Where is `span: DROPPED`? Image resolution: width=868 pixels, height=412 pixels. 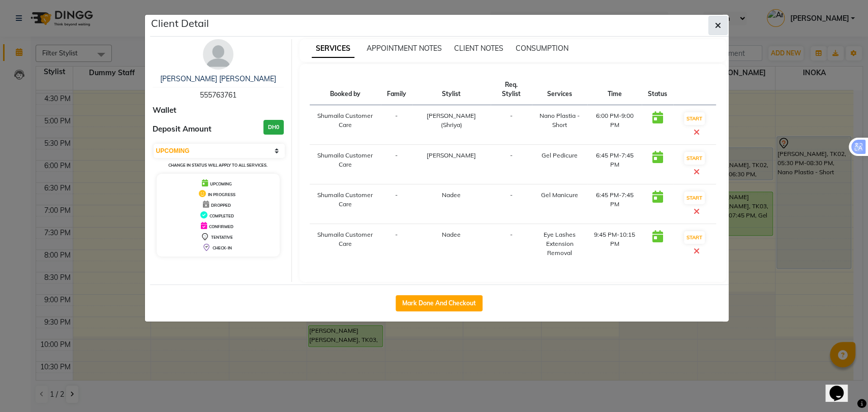
span: DROPPED is located at coordinates (220, 206).